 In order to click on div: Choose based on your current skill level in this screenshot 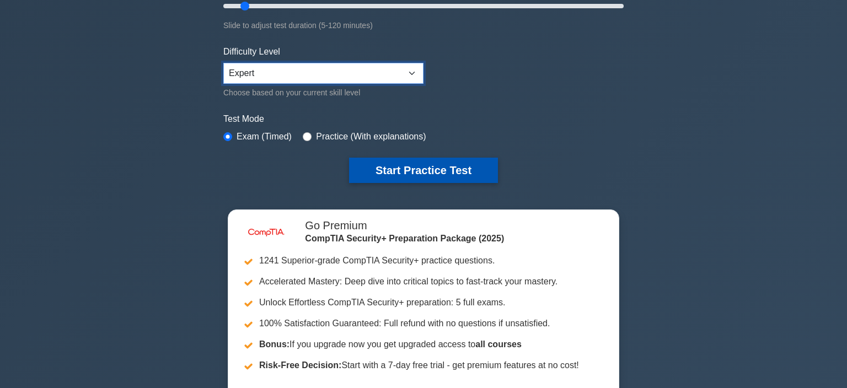, I will do `click(323, 93)`.